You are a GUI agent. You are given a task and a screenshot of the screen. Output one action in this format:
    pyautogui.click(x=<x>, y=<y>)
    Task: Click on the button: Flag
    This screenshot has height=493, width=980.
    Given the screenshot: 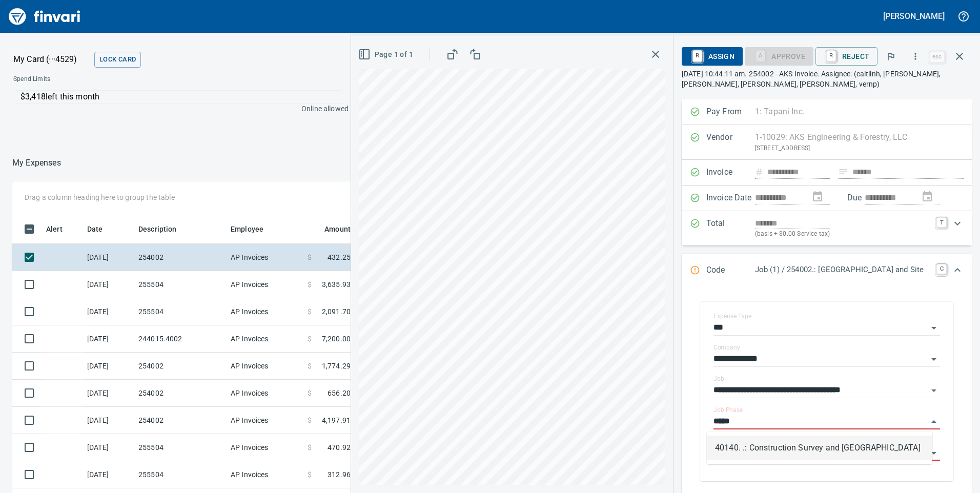 What is the action you would take?
    pyautogui.click(x=891, y=56)
    